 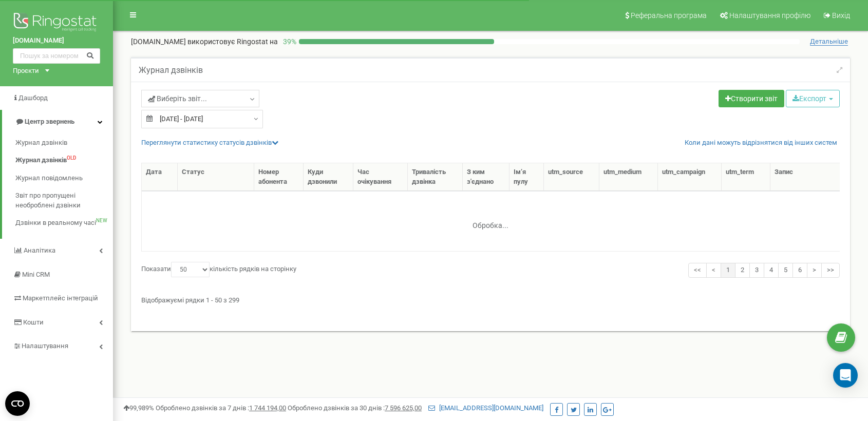 I want to click on span: Дашборд, so click(x=33, y=97).